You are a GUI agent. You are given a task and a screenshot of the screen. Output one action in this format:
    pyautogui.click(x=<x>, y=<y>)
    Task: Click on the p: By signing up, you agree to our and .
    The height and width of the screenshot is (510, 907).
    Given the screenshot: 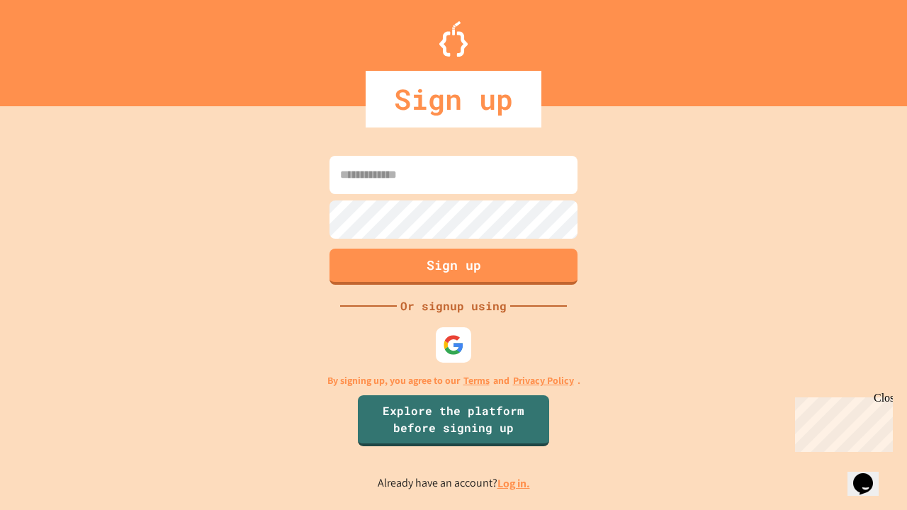 What is the action you would take?
    pyautogui.click(x=453, y=380)
    